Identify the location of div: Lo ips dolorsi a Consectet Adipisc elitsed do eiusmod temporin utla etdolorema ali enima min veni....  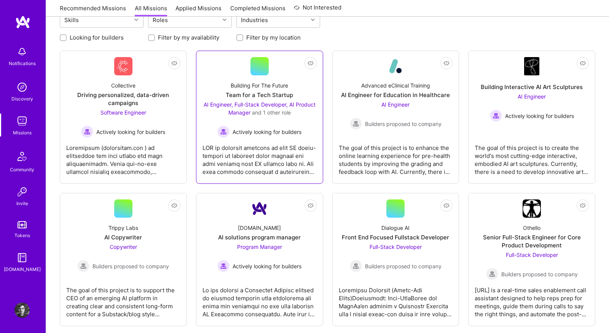
(260, 299).